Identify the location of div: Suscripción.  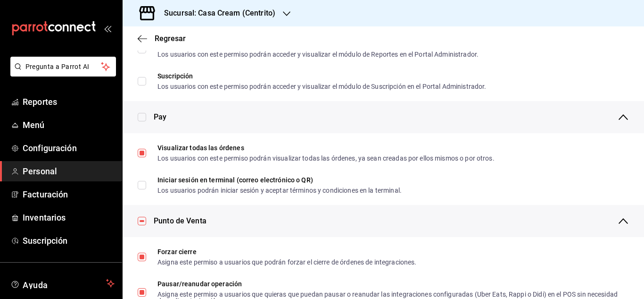
(321, 76).